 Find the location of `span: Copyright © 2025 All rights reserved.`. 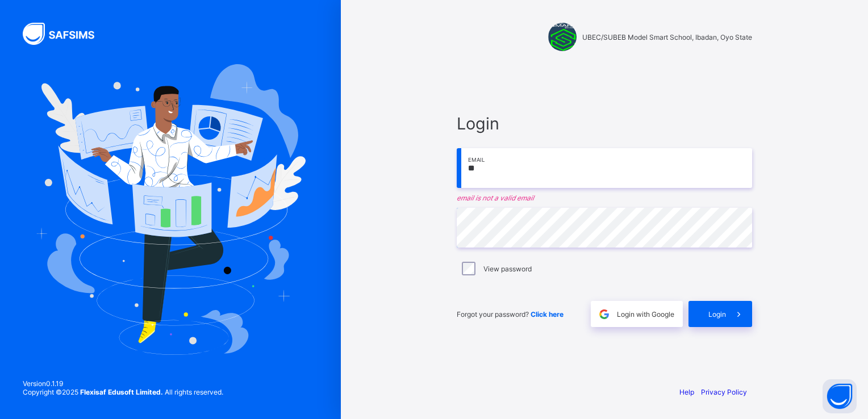

span: Copyright © 2025 All rights reserved. is located at coordinates (122, 392).